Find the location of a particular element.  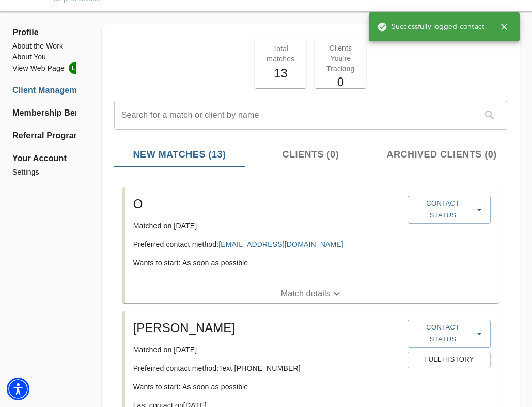

li: About the Work is located at coordinates (45, 46).